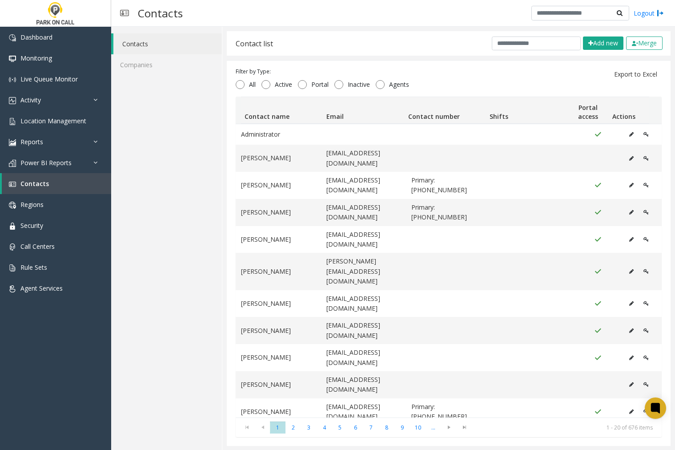 The height and width of the screenshot is (450, 675). Describe the element at coordinates (449, 257) in the screenshot. I see `div: Data table` at that location.